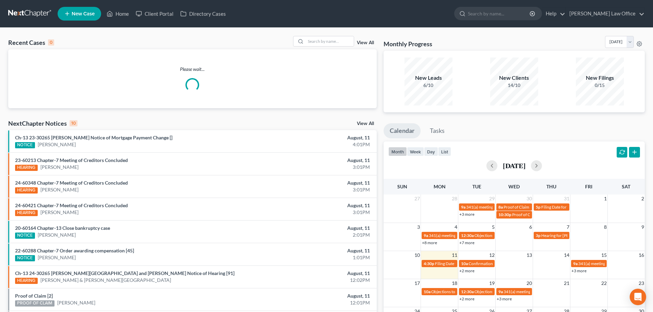 The image size is (653, 312). Describe the element at coordinates (538, 207) in the screenshot. I see `span: 5p` at that location.